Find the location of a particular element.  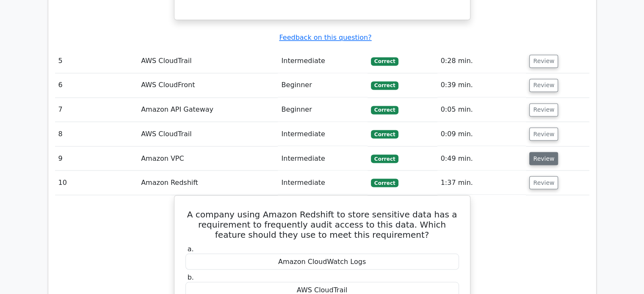

td: 1:37 min. is located at coordinates (482, 182).